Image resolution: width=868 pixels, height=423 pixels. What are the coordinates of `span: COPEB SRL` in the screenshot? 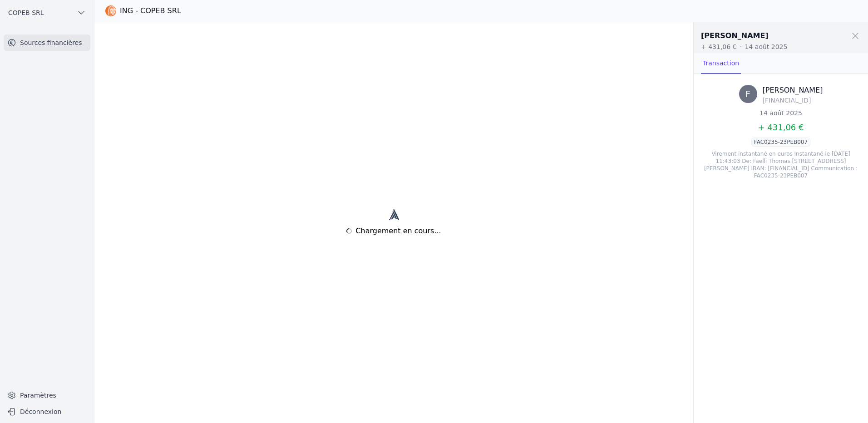 It's located at (26, 13).